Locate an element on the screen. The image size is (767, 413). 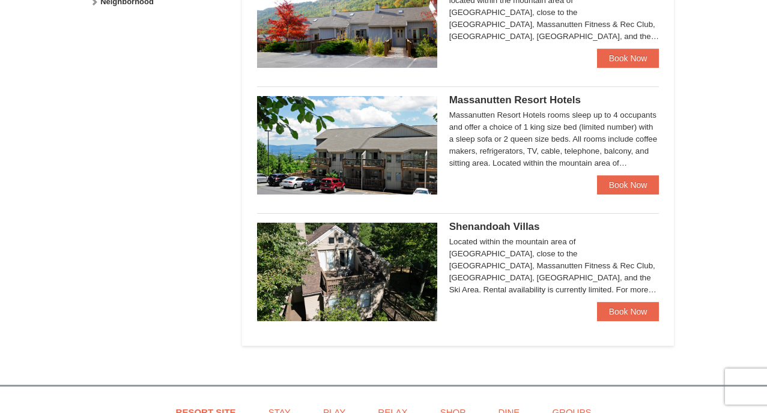
img: 19219019-2-e70bf45f.jpg is located at coordinates (347, 272).